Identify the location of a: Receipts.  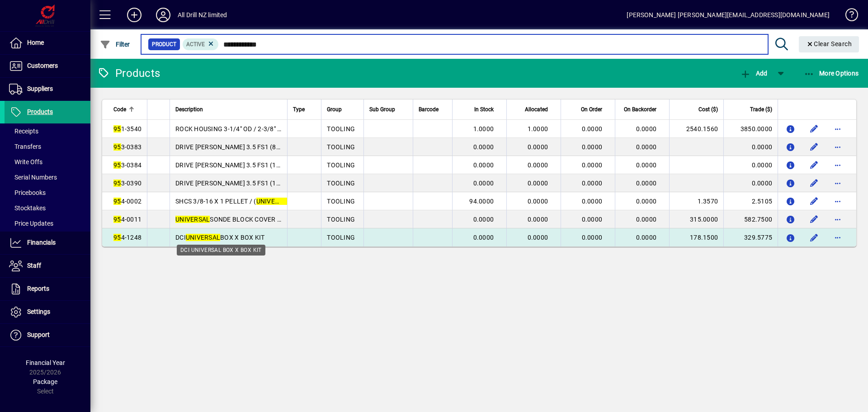
(47, 131).